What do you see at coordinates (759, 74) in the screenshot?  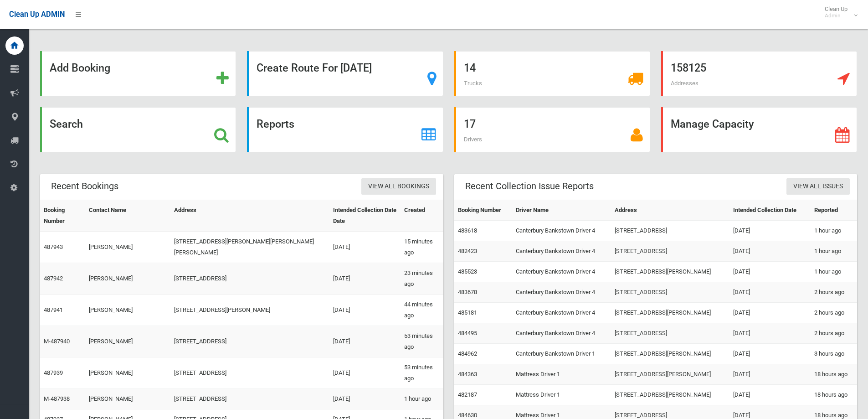 I see `a: 158125 Addresses` at bounding box center [759, 74].